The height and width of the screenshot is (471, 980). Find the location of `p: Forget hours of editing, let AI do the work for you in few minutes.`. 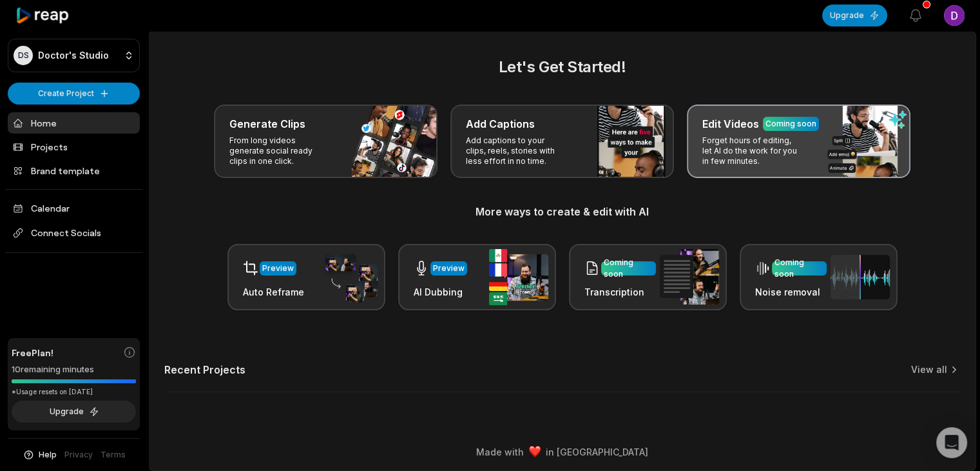

p: Forget hours of editing, let AI do the work for you in few minutes. is located at coordinates (752, 151).